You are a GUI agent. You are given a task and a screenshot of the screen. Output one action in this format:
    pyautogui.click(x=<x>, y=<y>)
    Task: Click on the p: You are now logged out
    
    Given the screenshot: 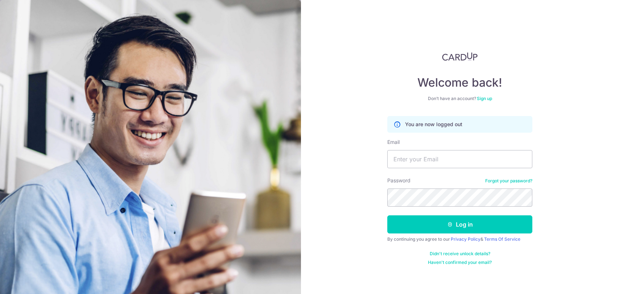 What is the action you would take?
    pyautogui.click(x=434, y=124)
    